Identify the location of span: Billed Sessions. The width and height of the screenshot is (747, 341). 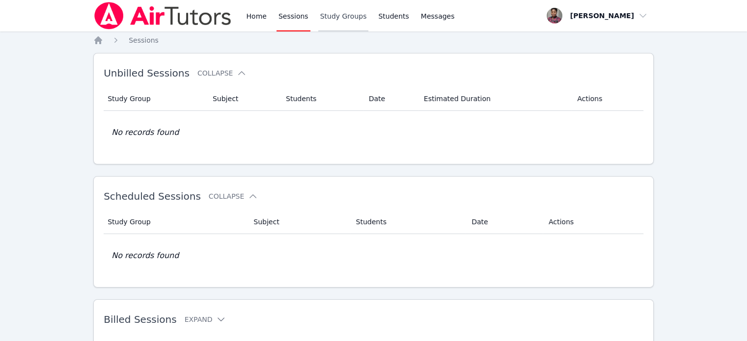
(140, 320).